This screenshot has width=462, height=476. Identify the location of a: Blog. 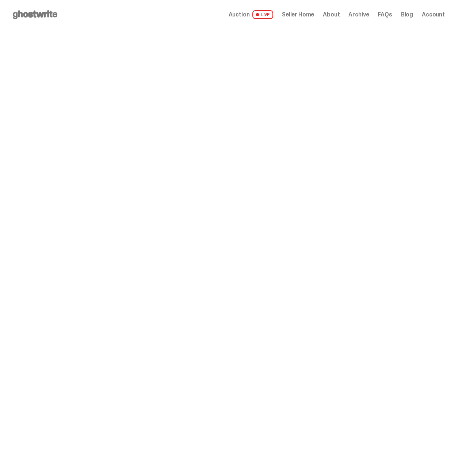
(407, 15).